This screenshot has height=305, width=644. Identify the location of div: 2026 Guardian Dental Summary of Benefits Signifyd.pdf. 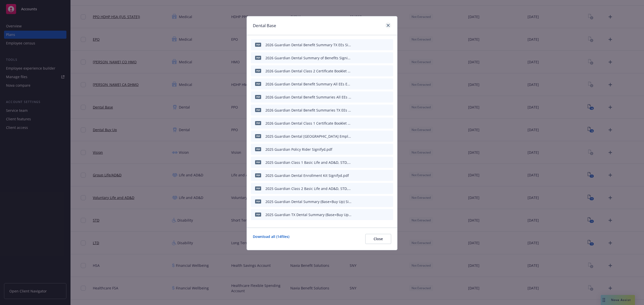
(308, 58).